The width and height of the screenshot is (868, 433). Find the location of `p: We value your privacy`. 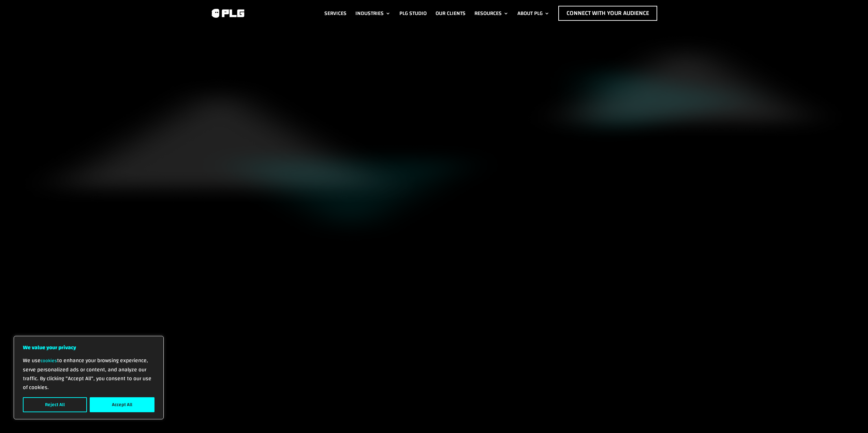

p: We value your privacy is located at coordinates (89, 347).